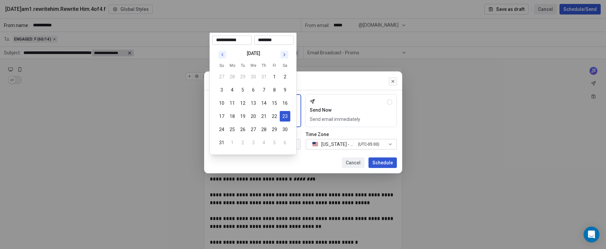 The image size is (606, 249). I want to click on th: Tuesday, so click(243, 66).